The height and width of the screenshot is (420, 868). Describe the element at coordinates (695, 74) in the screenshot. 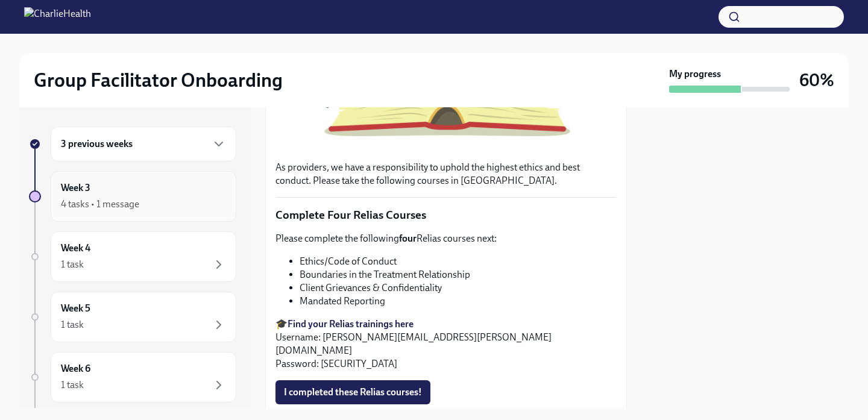

I see `strong: My progress` at that location.